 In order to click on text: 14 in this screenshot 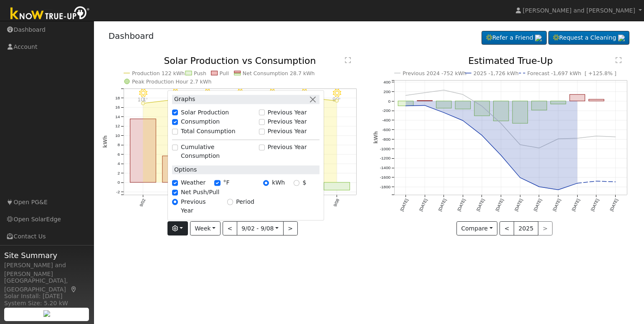, I will do `click(117, 117)`.